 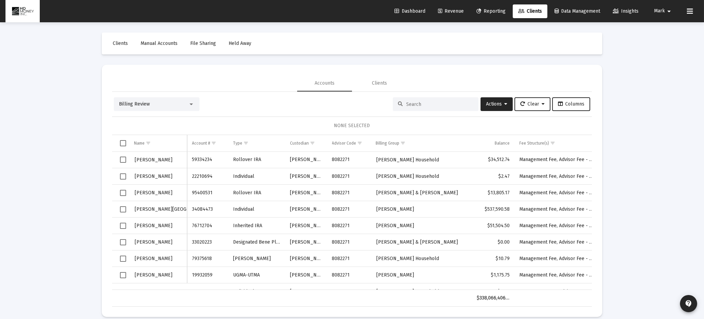 What do you see at coordinates (123, 143) in the screenshot?
I see `div: Select all` at bounding box center [123, 143].